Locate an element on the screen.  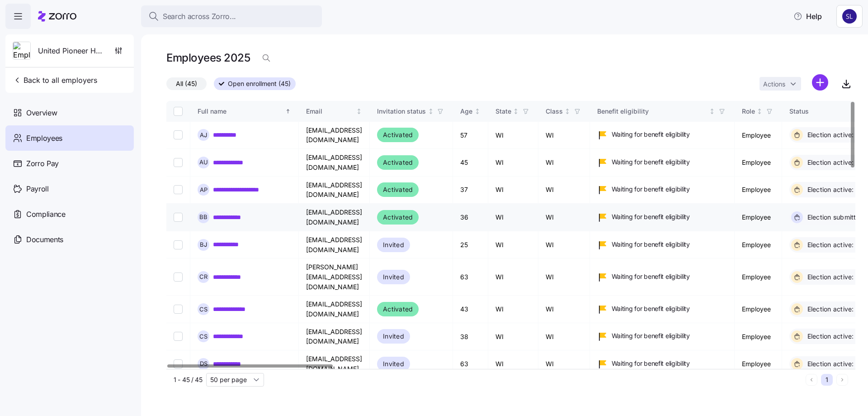
td: 38 is located at coordinates (471, 337).